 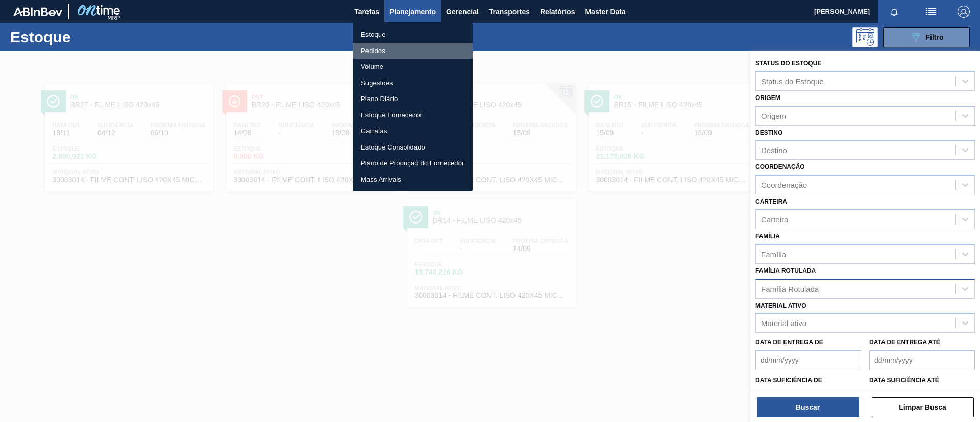 I want to click on a: Plano de Produção do Fornecedor, so click(x=413, y=163).